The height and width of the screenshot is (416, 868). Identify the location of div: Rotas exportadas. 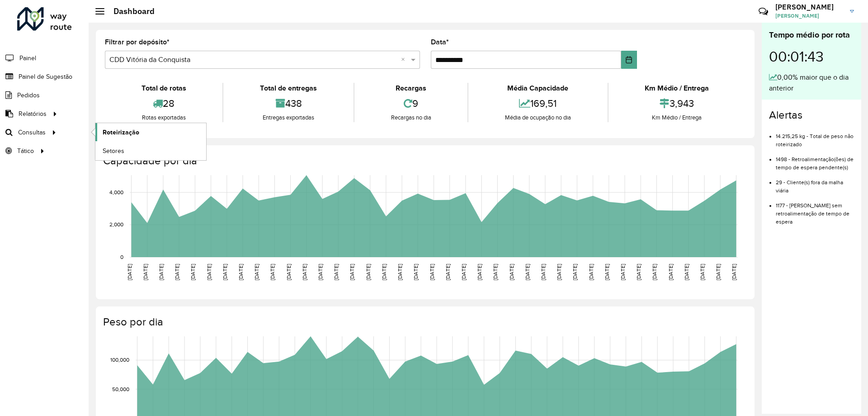
(163, 118).